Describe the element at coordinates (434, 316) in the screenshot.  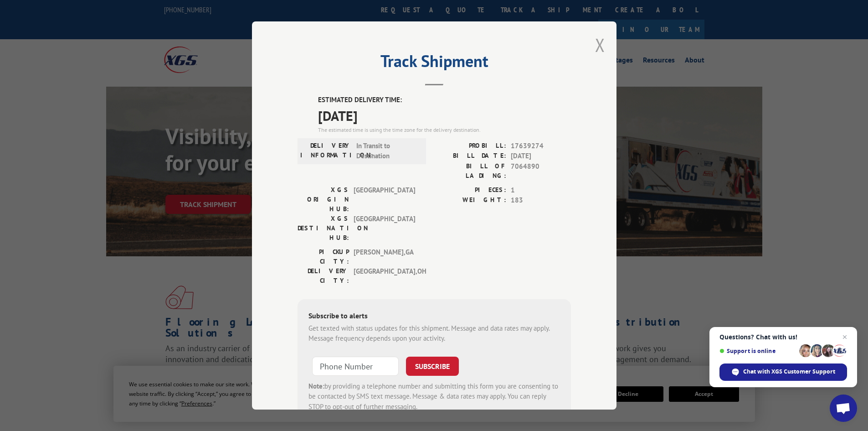
I see `div: Subscribe to alerts` at that location.